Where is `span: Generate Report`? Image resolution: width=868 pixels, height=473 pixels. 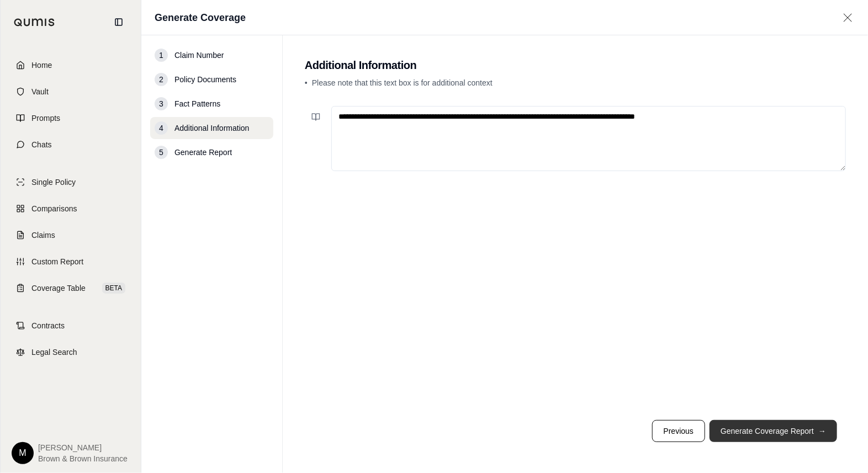 span: Generate Report is located at coordinates (203, 152).